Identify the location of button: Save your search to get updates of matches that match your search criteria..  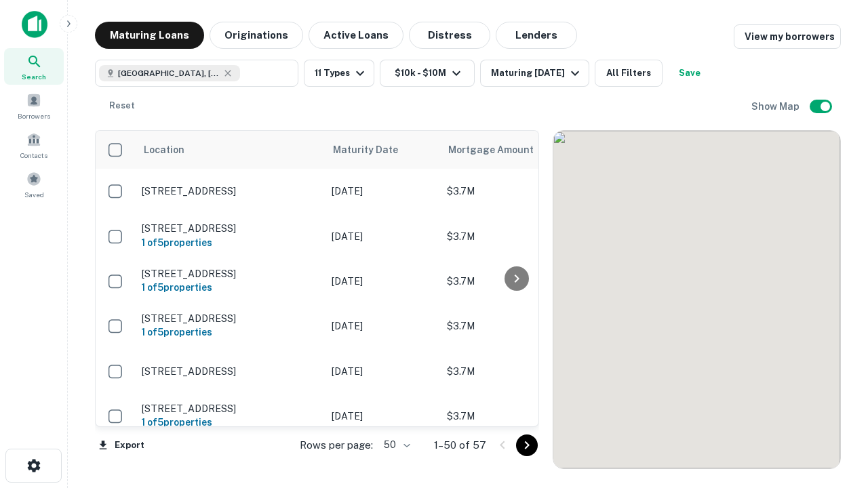
(690, 73).